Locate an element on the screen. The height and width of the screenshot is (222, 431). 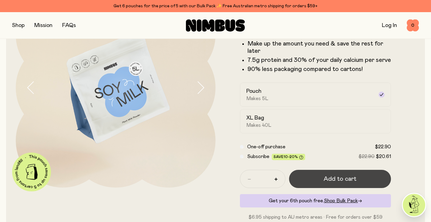
p: 90% less packaging compared to cartons! is located at coordinates (320, 69).